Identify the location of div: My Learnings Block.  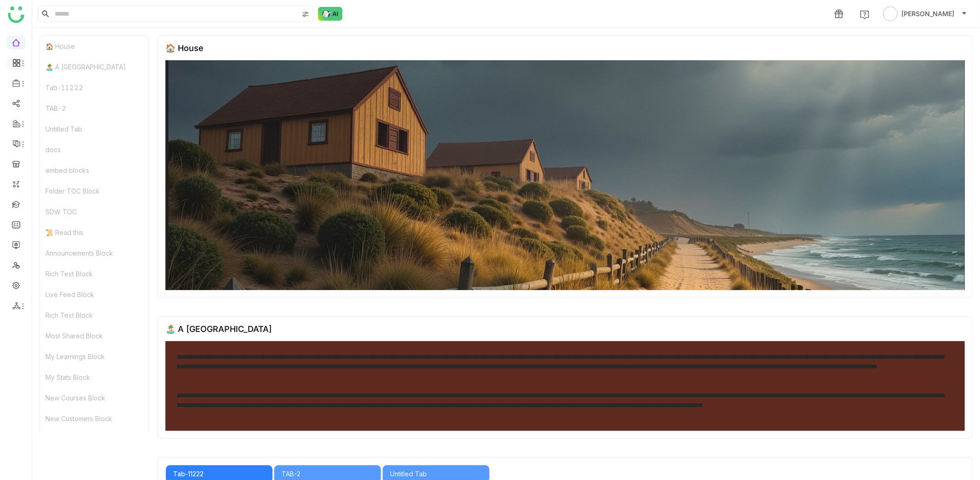
(94, 356).